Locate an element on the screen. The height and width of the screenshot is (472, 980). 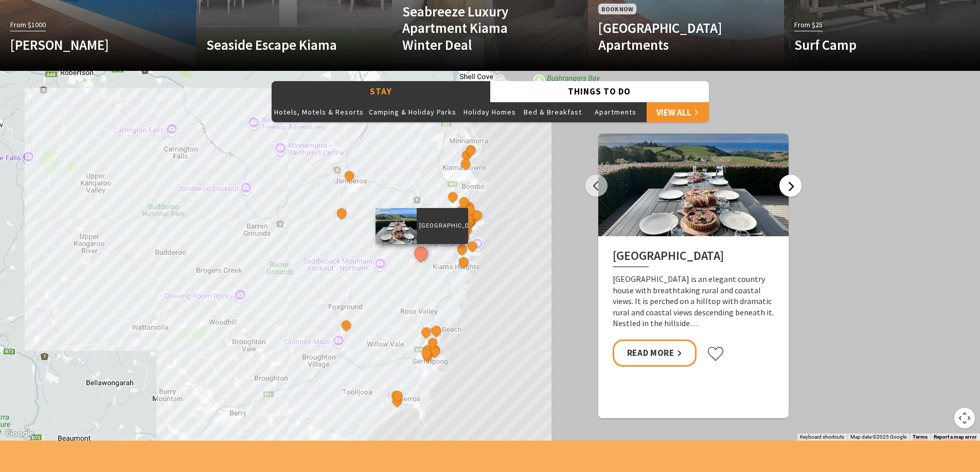
button: Apartments is located at coordinates (615, 112).